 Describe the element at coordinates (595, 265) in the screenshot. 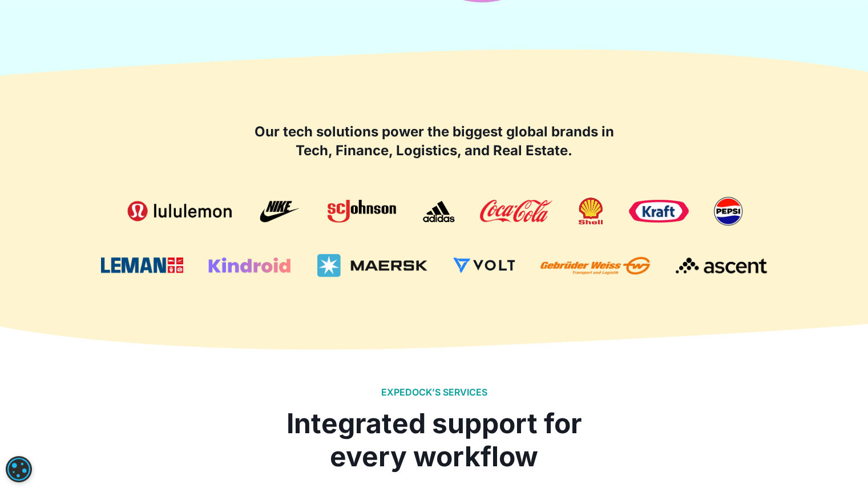

I see `img: Gebruder Weiss Logo` at that location.